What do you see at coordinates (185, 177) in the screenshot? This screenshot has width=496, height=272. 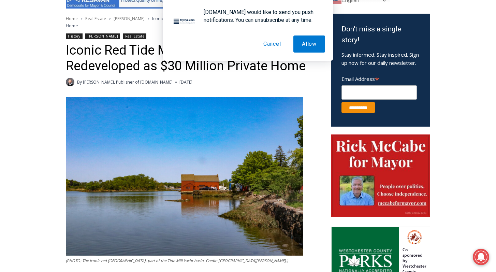 I see `img: (PHOTO: The iconic red Tide Mill house, part of the Tide Mill Yacht basin. Credit: Sierra Desai.)` at bounding box center [185, 177].